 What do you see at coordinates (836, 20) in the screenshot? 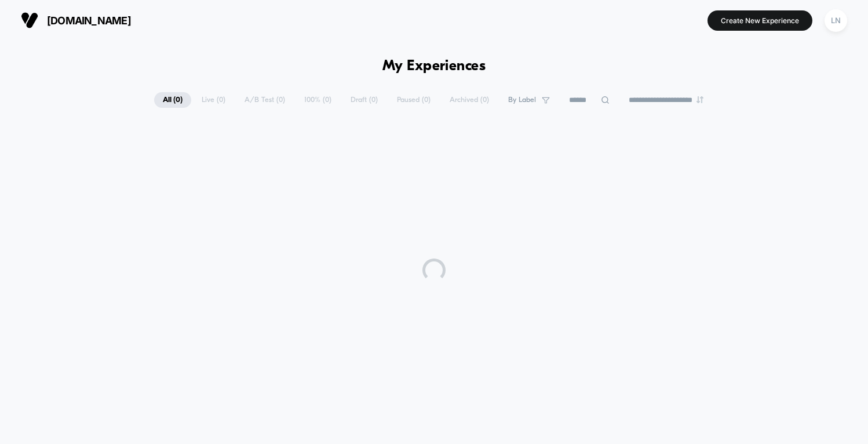
I see `button: LN` at bounding box center [836, 20].